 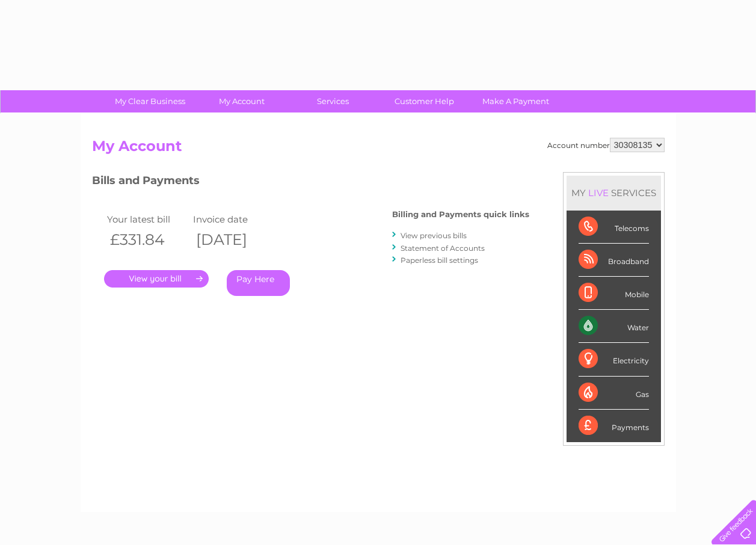 I want to click on div: Mobile, so click(x=613, y=293).